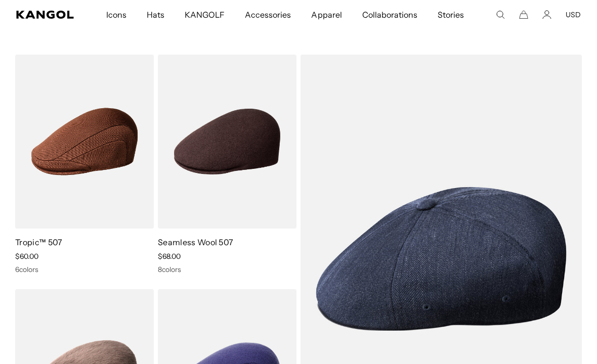 The image size is (597, 364). Describe the element at coordinates (547, 15) in the screenshot. I see `a: Account` at that location.